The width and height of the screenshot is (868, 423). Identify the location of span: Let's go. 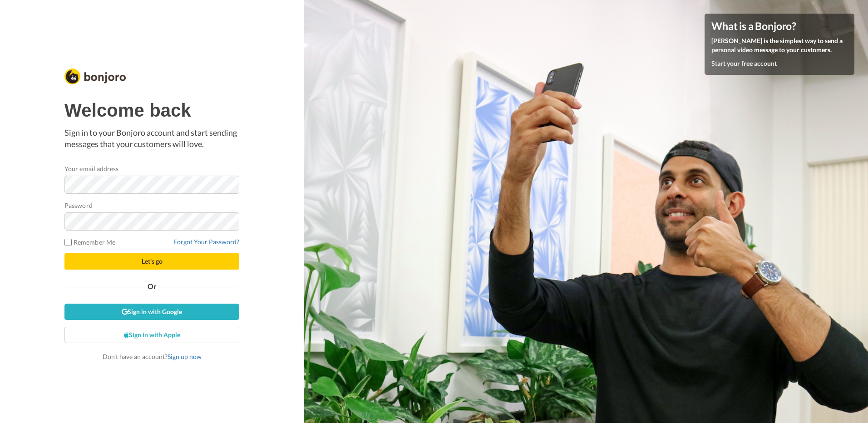
(152, 261).